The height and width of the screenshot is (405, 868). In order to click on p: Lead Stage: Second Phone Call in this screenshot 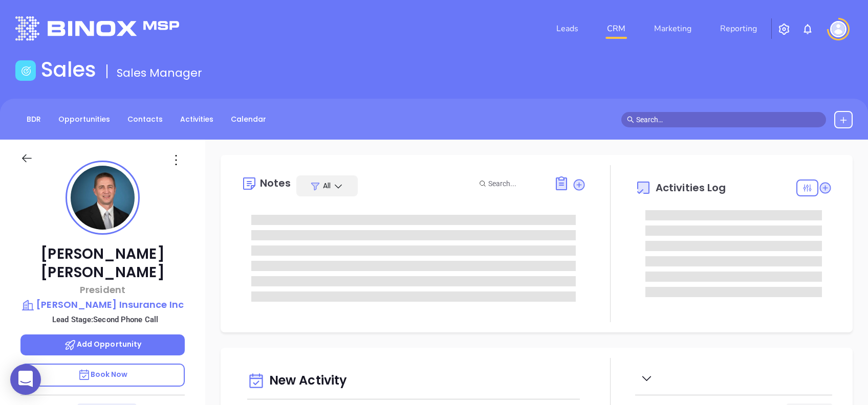, I will do `click(105, 320)`.